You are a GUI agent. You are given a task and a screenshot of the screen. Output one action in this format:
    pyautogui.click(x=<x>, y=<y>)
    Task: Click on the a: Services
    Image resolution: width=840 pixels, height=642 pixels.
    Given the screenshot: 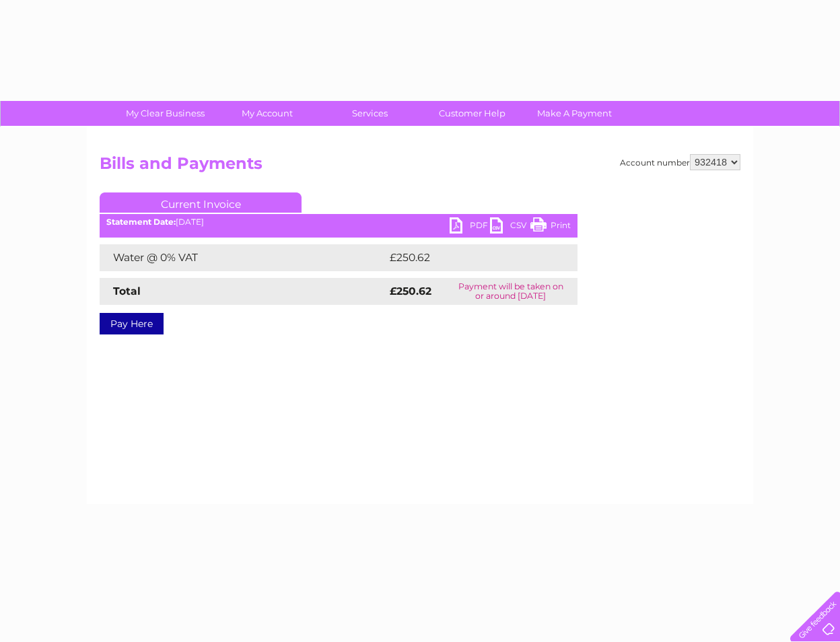 What is the action you would take?
    pyautogui.click(x=369, y=113)
    